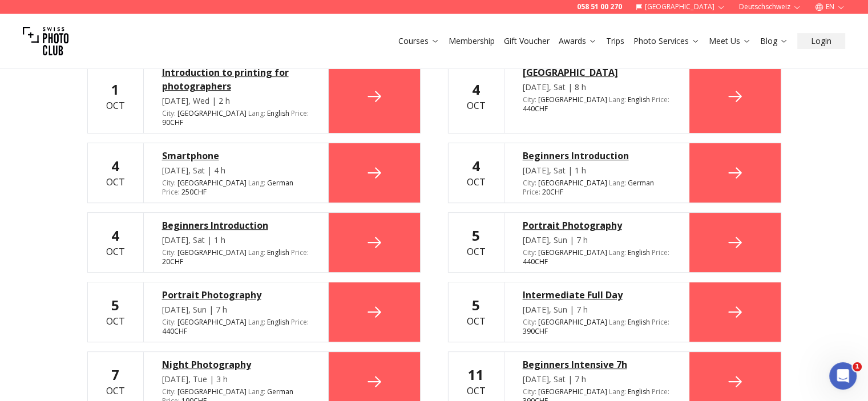  Describe the element at coordinates (730, 41) in the screenshot. I see `a: Meet Us` at that location.